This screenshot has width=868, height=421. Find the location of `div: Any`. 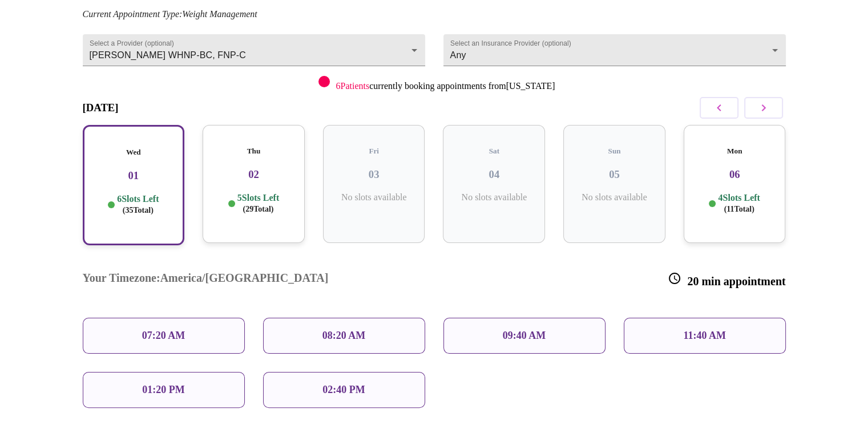

div: Any is located at coordinates (615, 50).